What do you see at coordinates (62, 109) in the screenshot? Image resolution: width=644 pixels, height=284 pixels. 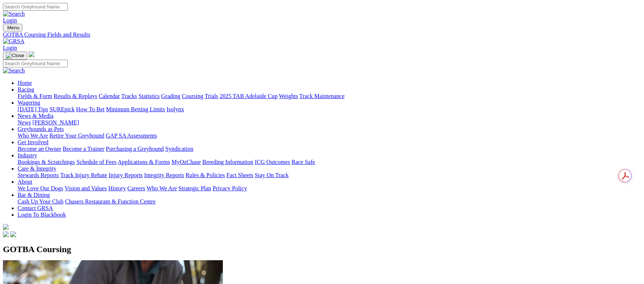 I see `a: SUREpick` at bounding box center [62, 109].